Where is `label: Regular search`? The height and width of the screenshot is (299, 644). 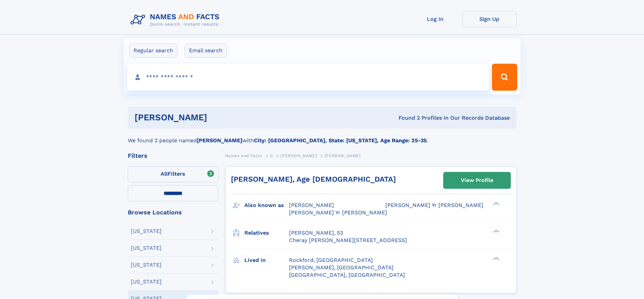
label: Regular search is located at coordinates (153, 51).